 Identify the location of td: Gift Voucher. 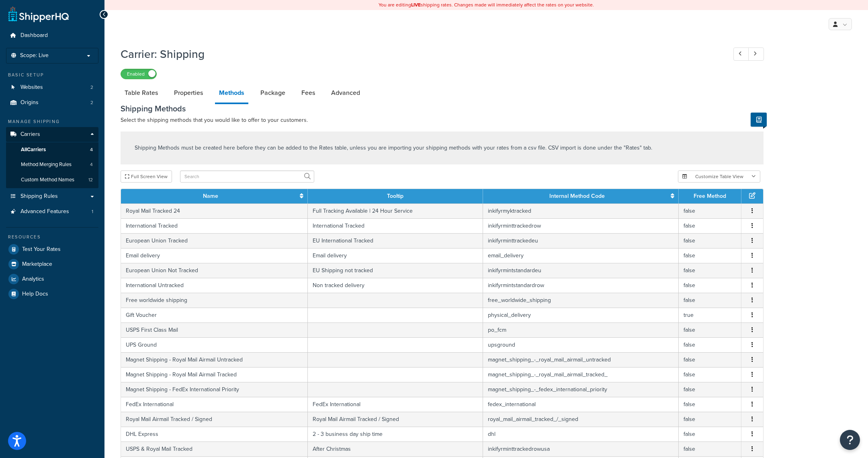
(214, 315).